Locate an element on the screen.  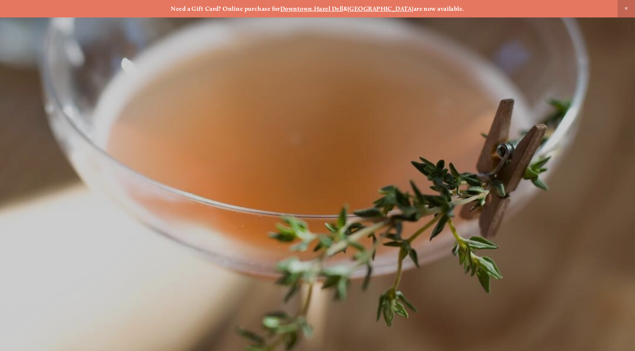
a: Hazel Dell is located at coordinates (329, 9).